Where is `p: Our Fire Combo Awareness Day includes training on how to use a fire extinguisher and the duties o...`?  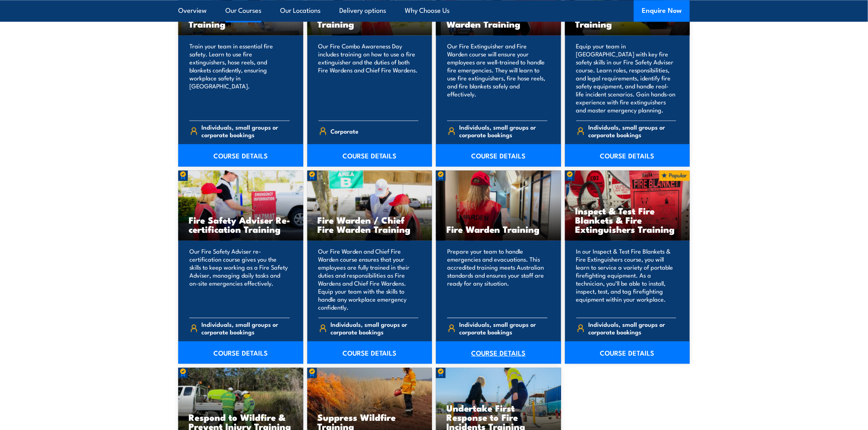 p: Our Fire Combo Awareness Day includes training on how to use a fire extinguisher and the duties o... is located at coordinates (368, 78).